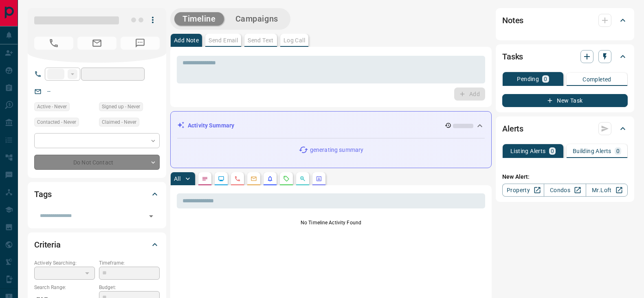 This screenshot has height=298, width=644. What do you see at coordinates (97, 162) in the screenshot?
I see `div: Do Not Contact` at bounding box center [97, 162].